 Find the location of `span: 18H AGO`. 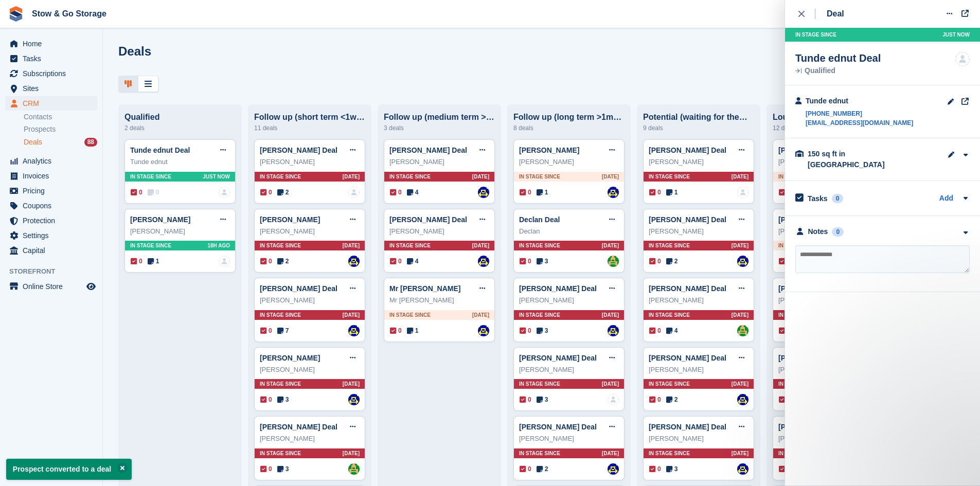

span: 18H AGO is located at coordinates (219, 245).